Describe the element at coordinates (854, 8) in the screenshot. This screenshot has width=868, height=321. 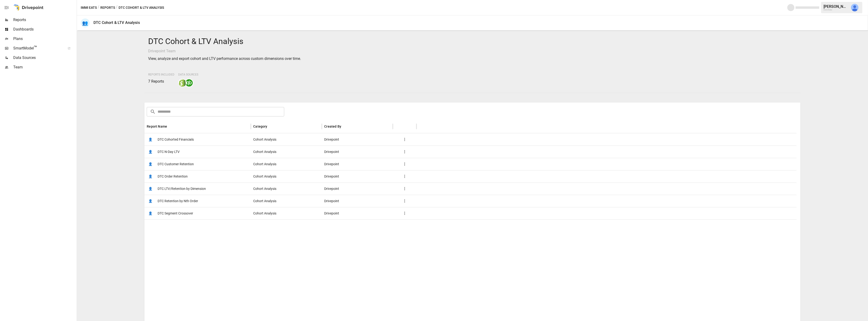
I see `img: Kevin Chanthasiriphan` at that location.